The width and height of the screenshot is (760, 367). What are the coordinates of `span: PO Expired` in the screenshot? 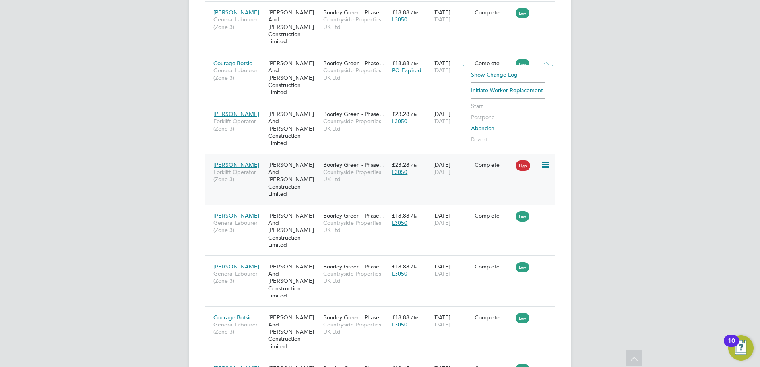 It's located at (407, 70).